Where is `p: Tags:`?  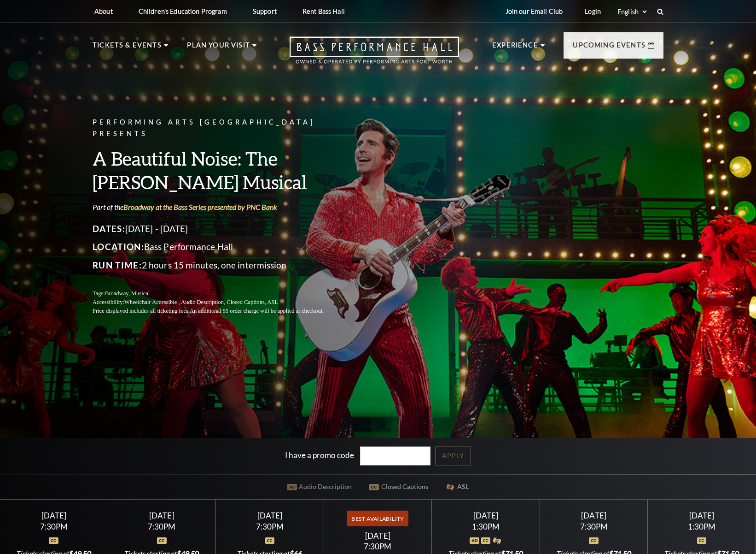 p: Tags: is located at coordinates (219, 293).